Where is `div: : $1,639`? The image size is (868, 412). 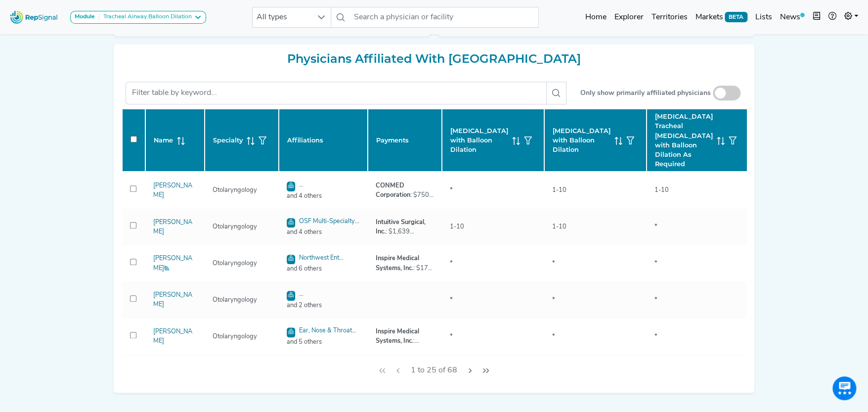 div: : $1,639 is located at coordinates (405, 227).